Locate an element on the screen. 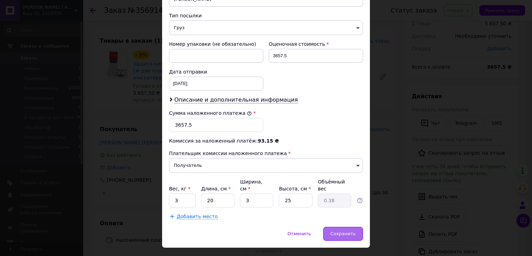 The height and width of the screenshot is (256, 532). span: Плательщик комиссии наложенного платежа is located at coordinates (228, 153).